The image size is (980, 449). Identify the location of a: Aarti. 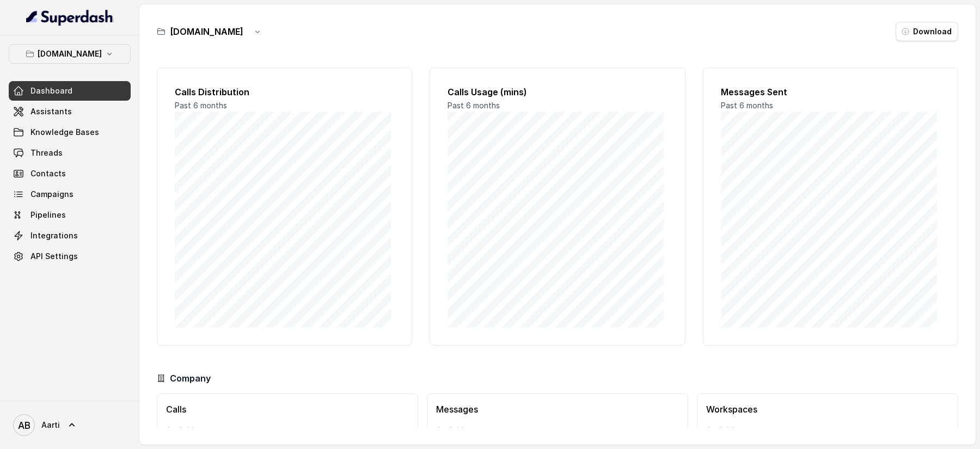
(70, 425).